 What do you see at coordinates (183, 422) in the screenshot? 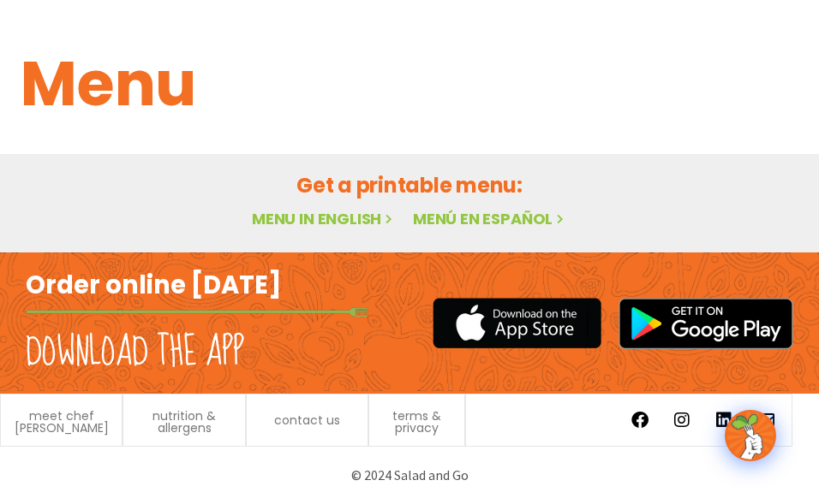
I see `a: nutrition & allergens` at bounding box center [183, 422].